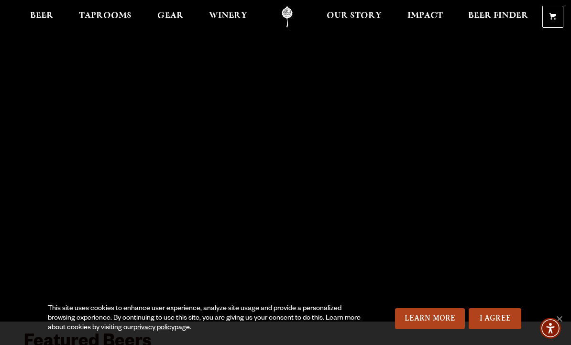 The width and height of the screenshot is (571, 345). What do you see at coordinates (42, 17) in the screenshot?
I see `a: Beer` at bounding box center [42, 17].